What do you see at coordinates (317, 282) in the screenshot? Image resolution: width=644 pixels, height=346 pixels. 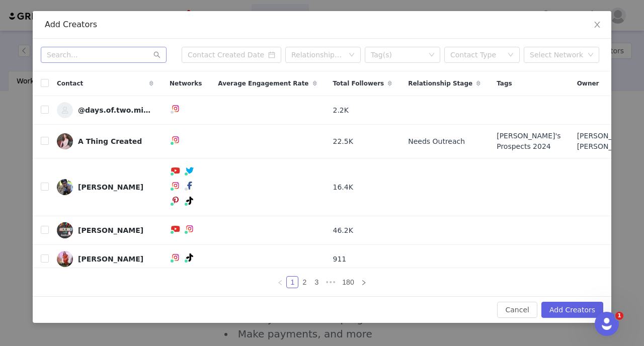 I see `li: 3` at bounding box center [317, 282].